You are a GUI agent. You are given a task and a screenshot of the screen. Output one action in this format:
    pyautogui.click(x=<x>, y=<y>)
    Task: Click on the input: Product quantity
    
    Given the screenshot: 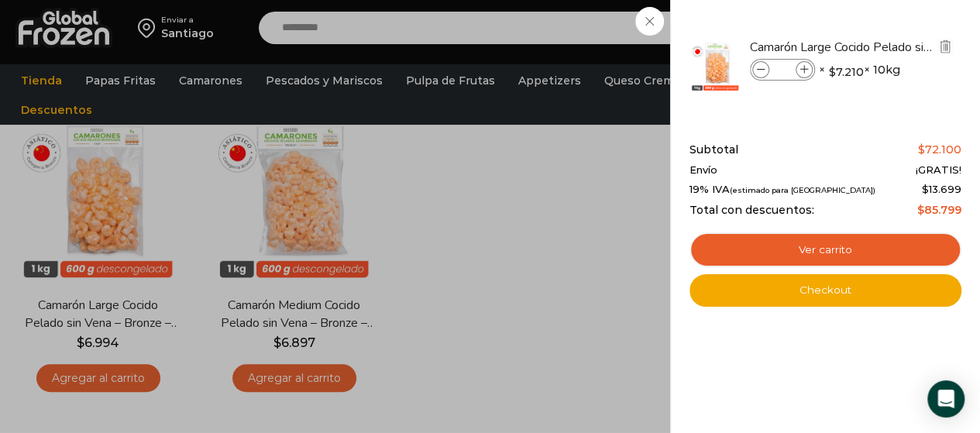 What is the action you would take?
    pyautogui.click(x=783, y=70)
    